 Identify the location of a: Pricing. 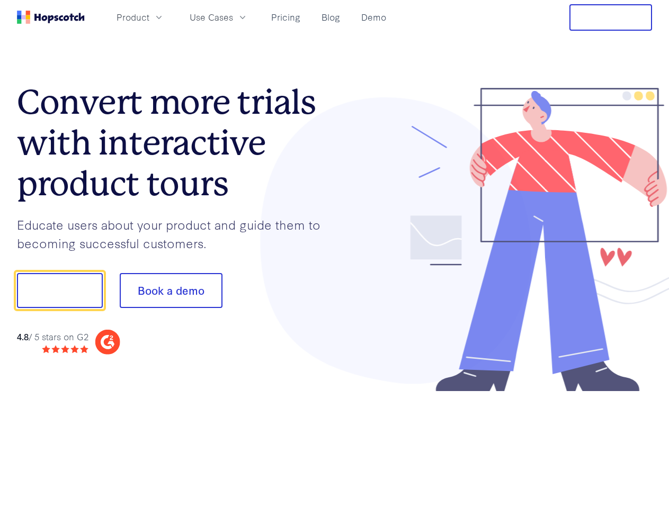
(285, 17).